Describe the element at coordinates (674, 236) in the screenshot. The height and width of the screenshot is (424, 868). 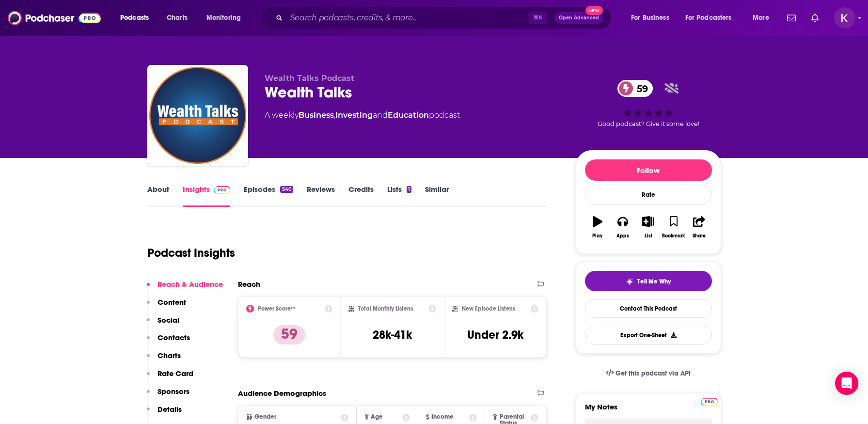
I see `div: Bookmark` at that location.